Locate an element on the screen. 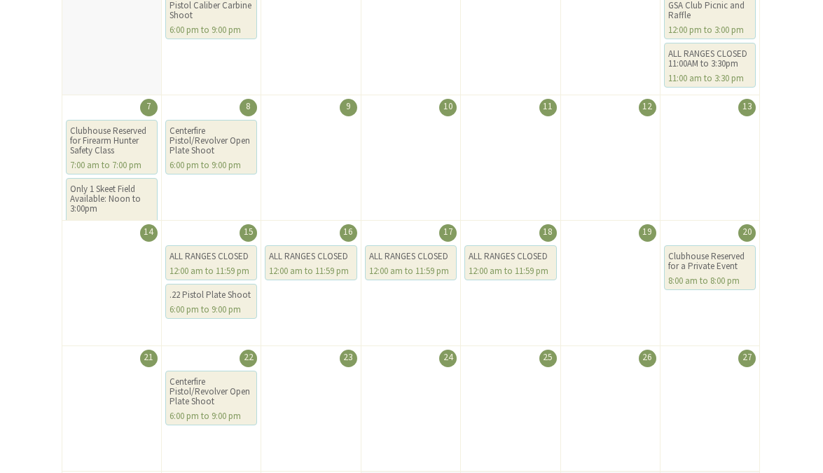 The height and width of the screenshot is (473, 823). div: 19 is located at coordinates (648, 233).